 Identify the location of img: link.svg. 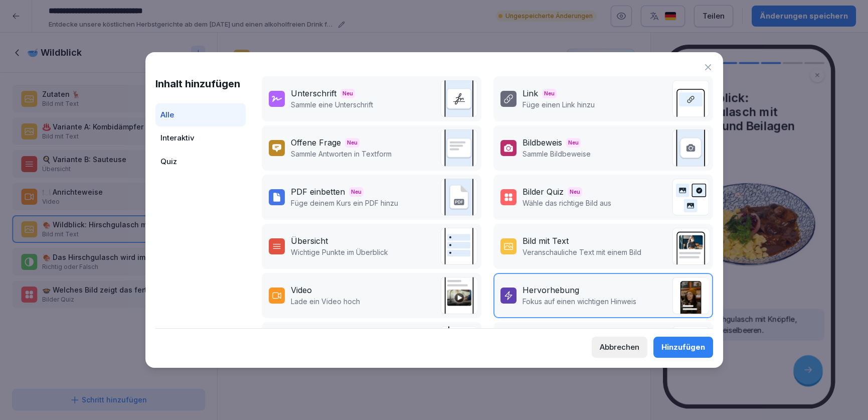
(691, 99).